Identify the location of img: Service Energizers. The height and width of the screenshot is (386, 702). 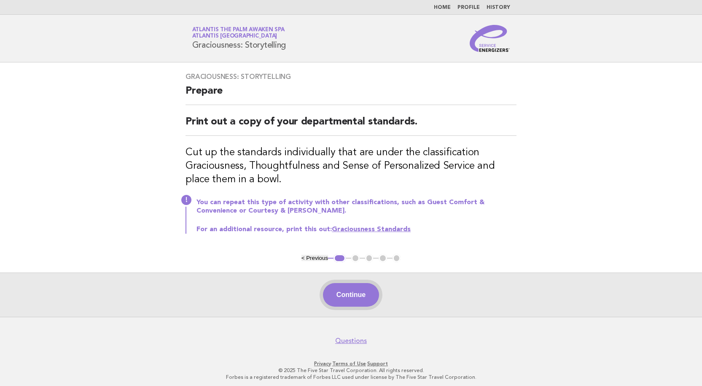
(490, 38).